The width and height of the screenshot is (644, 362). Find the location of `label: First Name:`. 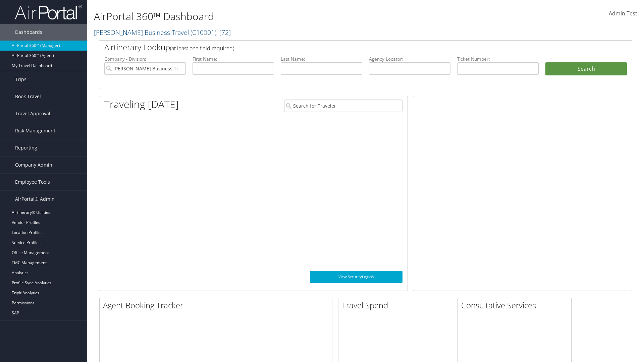

label: First Name: is located at coordinates (233, 59).